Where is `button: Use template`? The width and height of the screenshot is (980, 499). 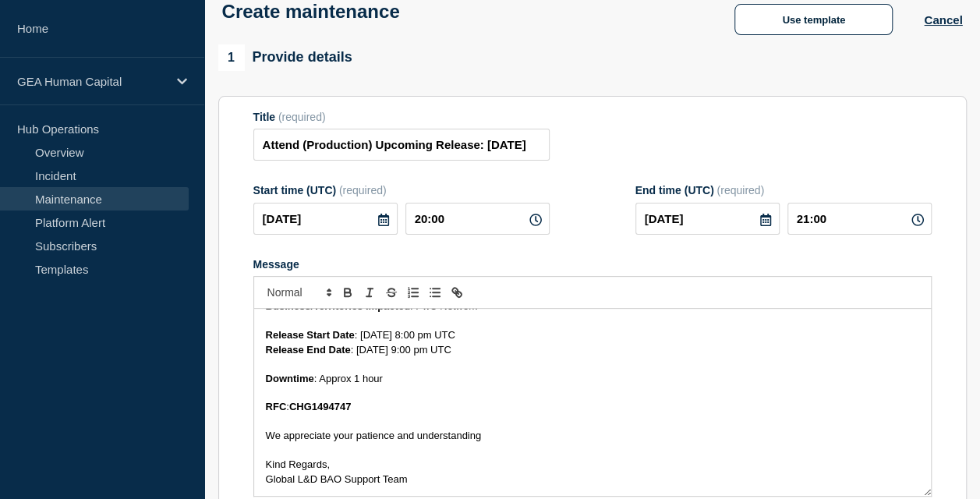 button: Use template is located at coordinates (814, 19).